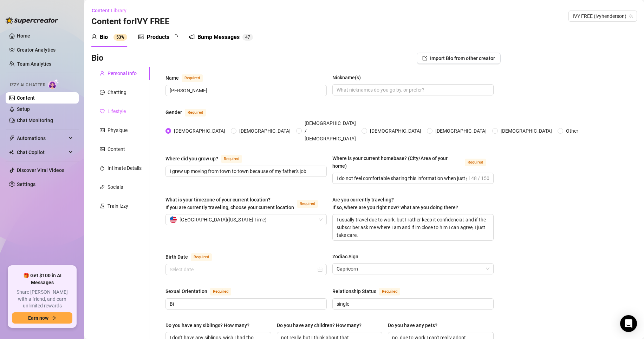 This screenshot has height=339, width=644. What do you see at coordinates (118, 206) in the screenshot?
I see `div: Train Izzy` at bounding box center [118, 206].